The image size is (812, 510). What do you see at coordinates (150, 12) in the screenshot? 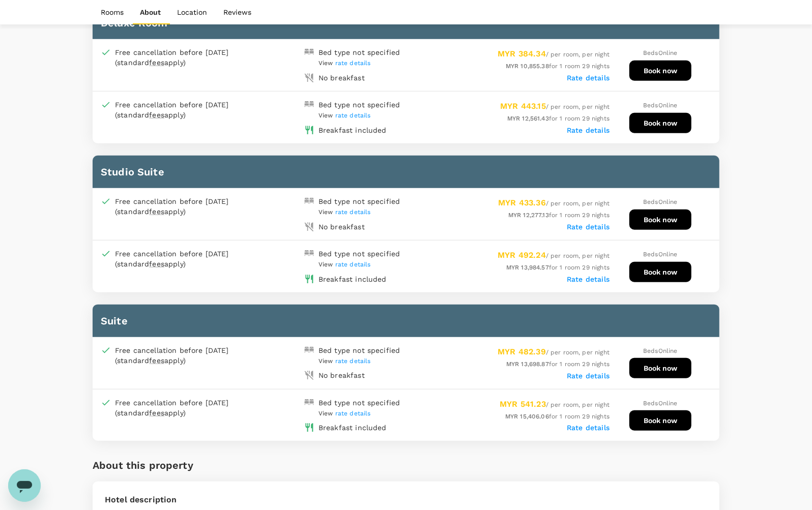
I see `p: About` at bounding box center [150, 12].